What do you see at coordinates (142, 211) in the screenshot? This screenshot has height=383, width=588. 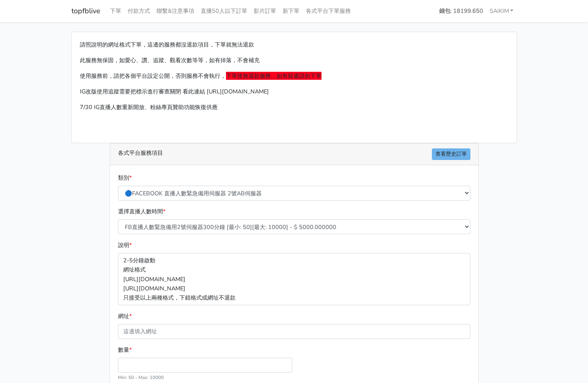 I see `label: 選擇直播人數時間` at bounding box center [142, 211].